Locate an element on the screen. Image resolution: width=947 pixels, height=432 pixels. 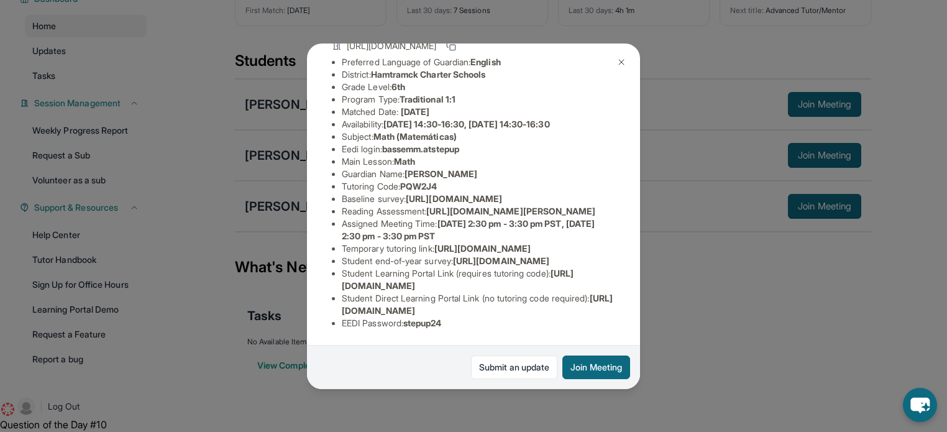
li: Program Type: is located at coordinates (478, 99).